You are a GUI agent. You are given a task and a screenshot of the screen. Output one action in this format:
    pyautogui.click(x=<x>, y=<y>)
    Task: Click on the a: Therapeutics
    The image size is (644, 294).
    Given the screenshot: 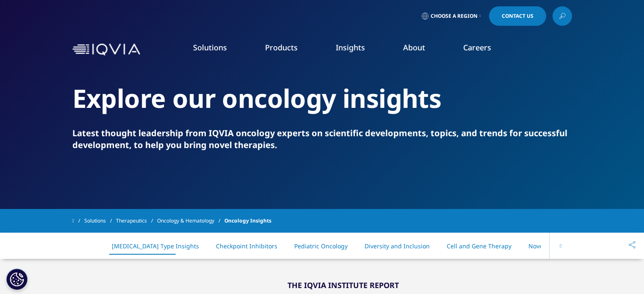 What is the action you would take?
    pyautogui.click(x=137, y=221)
    